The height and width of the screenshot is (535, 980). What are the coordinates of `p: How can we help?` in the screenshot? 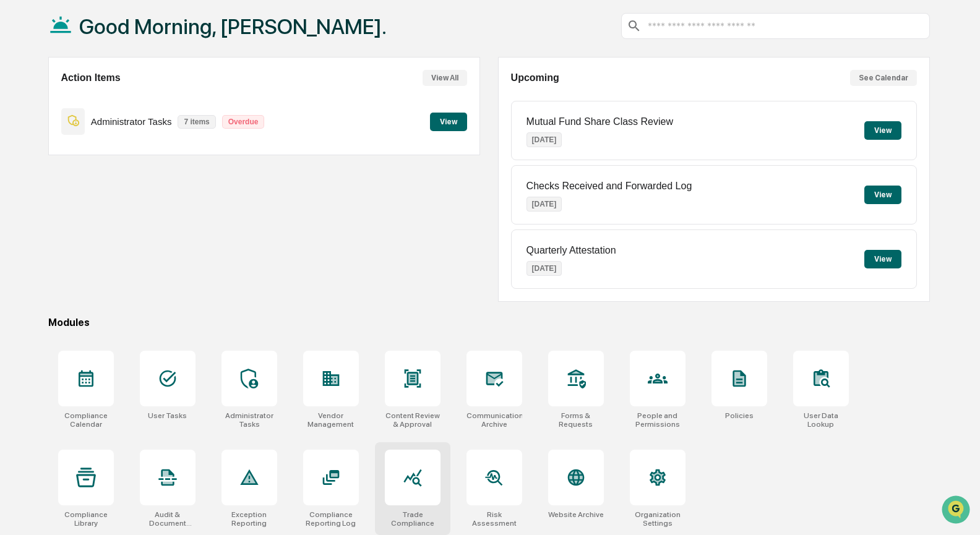 It's located at (119, 36).